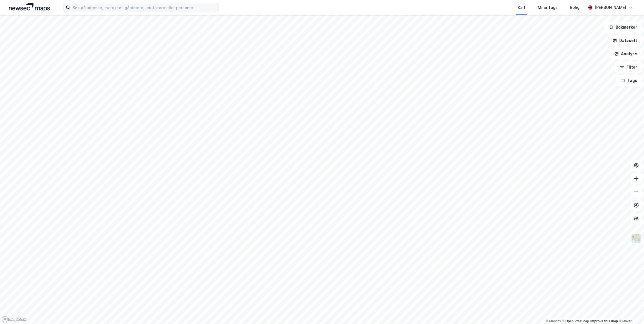  What do you see at coordinates (575, 8) in the screenshot?
I see `div: Bolig` at bounding box center [575, 8].